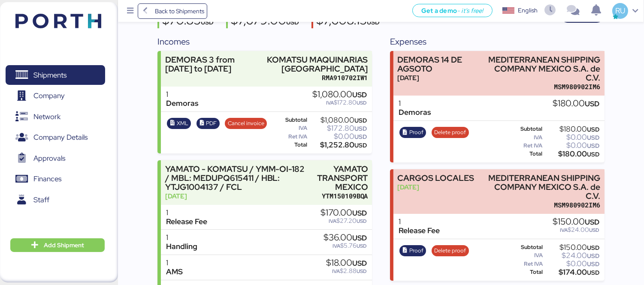 Image resolution: width=644 pixels, height=285 pixels. Describe the element at coordinates (180, 11) in the screenshot. I see `span: Back to Shipments` at that location.